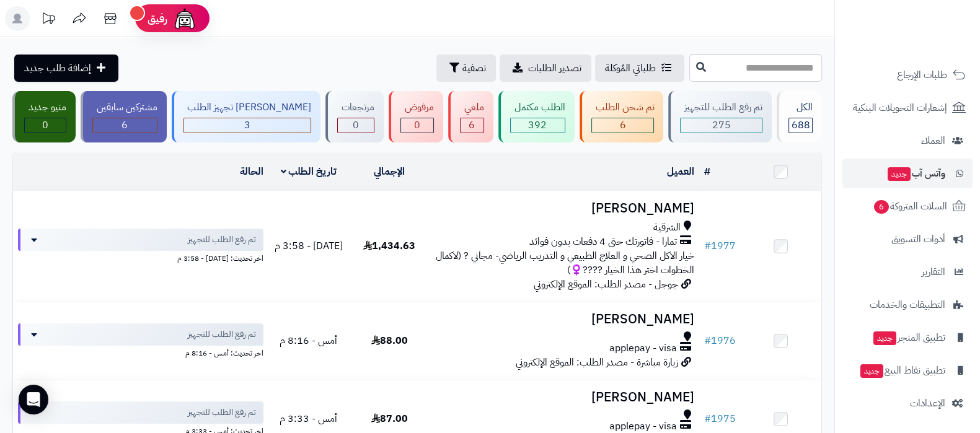 This screenshot has width=980, height=433. What do you see at coordinates (470, 116) in the screenshot?
I see `a: ملغي 6` at bounding box center [470, 116].